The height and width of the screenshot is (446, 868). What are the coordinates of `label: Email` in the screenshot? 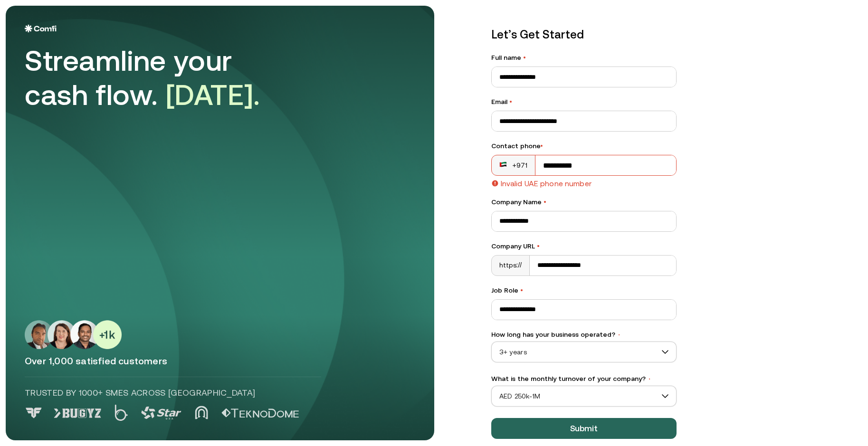 It's located at (584, 102).